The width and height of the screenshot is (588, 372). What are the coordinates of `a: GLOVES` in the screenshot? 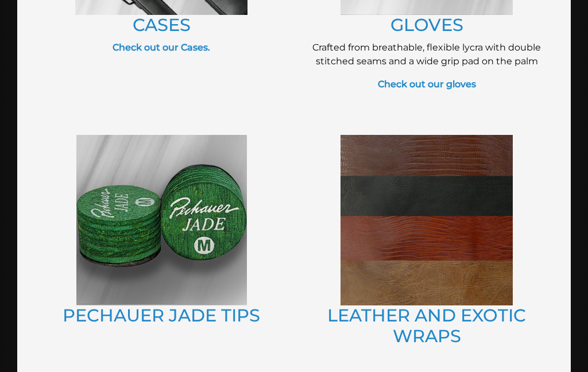 It's located at (427, 25).